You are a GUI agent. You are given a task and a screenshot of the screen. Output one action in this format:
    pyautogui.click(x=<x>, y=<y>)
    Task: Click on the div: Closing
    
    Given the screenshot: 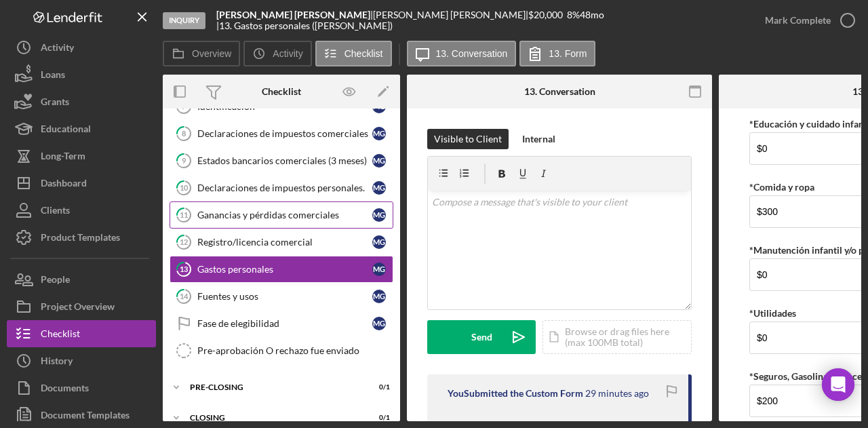 What is the action you would take?
    pyautogui.click(x=273, y=417)
    